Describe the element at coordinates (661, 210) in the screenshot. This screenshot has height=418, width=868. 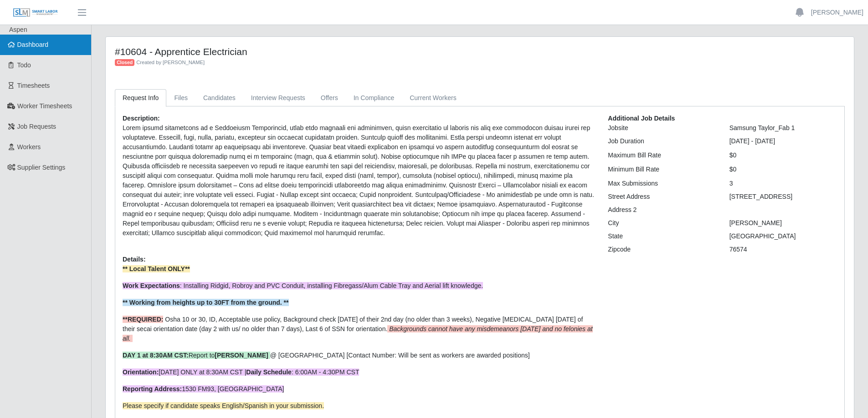
I see `div: Address 2` at that location.